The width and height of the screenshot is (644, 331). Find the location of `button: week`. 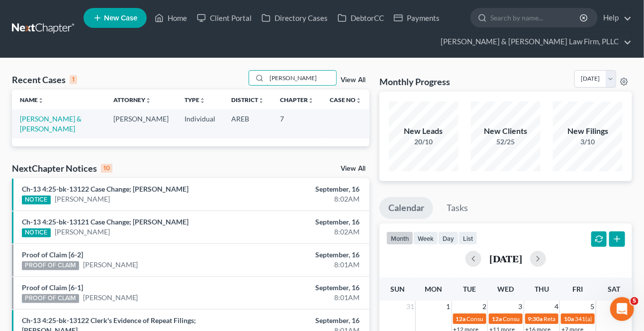

button: week is located at coordinates (426, 238).